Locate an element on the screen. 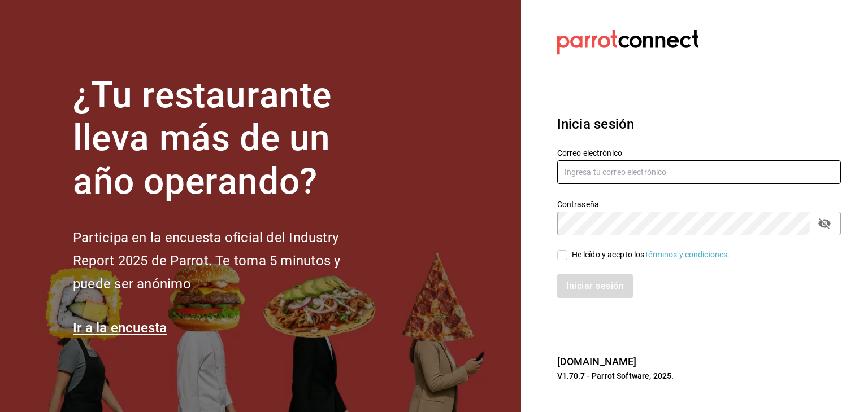 This screenshot has width=868, height=412. h2: Participa en la encuesta oficial del Industry Report 2025 de Parrot. Te toma 5 minutos y puede se... is located at coordinates (225, 261).